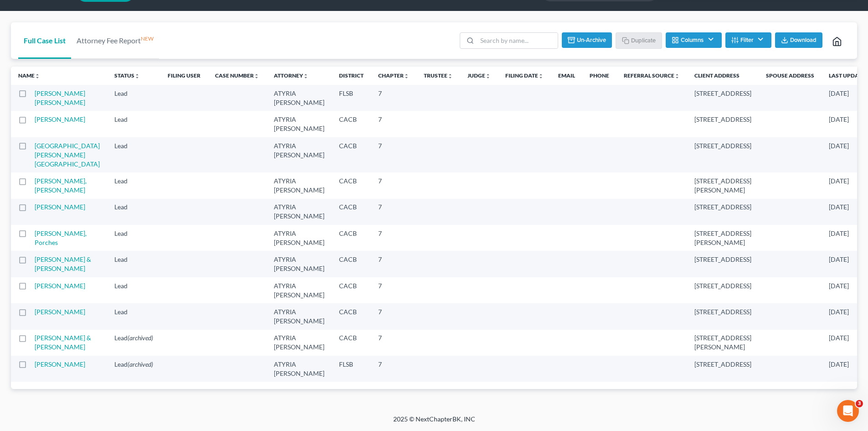 The width and height of the screenshot is (868, 431). Describe the element at coordinates (237, 75) in the screenshot. I see `a: Case Numberunfold_more` at that location.